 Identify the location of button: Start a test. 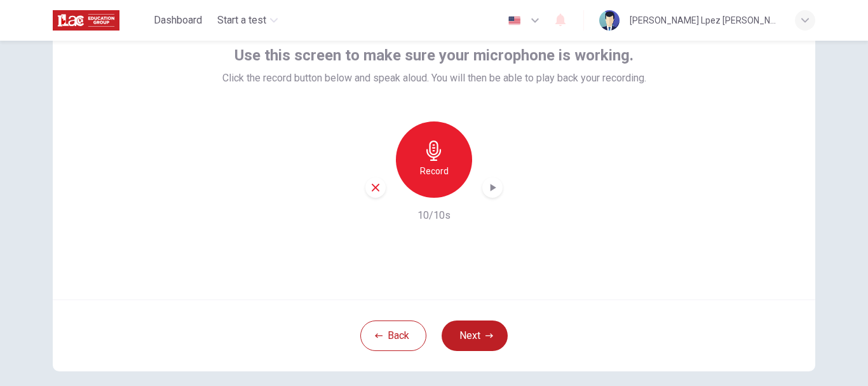
(247, 21).